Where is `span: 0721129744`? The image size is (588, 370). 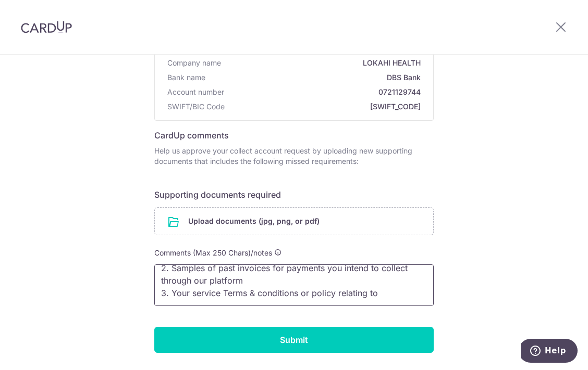
span: 0721129744 is located at coordinates (324, 92).